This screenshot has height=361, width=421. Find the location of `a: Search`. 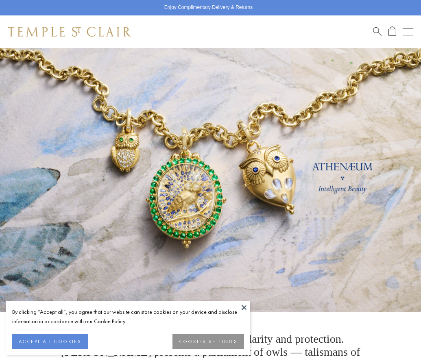

a: Search is located at coordinates (377, 31).